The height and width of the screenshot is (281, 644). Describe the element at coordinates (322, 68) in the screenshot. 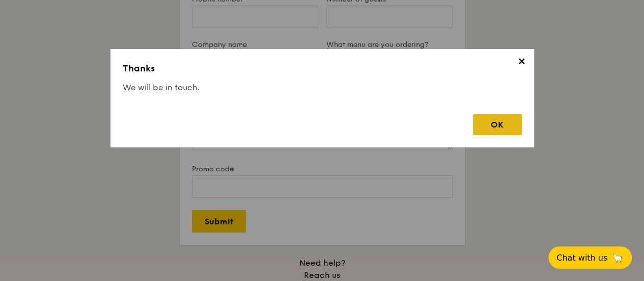

I see `h3: Thanks` at that location.